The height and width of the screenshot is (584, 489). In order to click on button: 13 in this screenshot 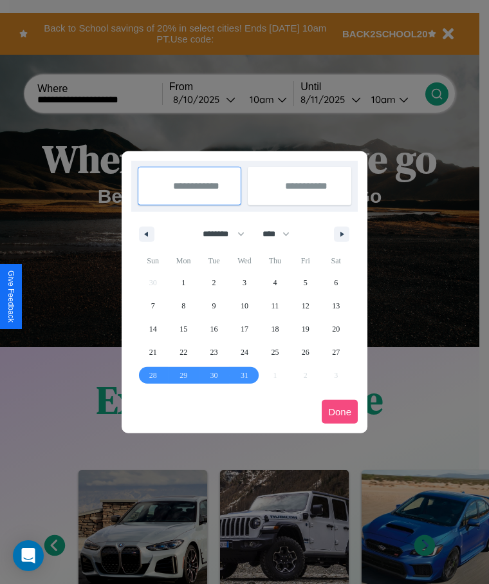, I will do `click(336, 306)`.